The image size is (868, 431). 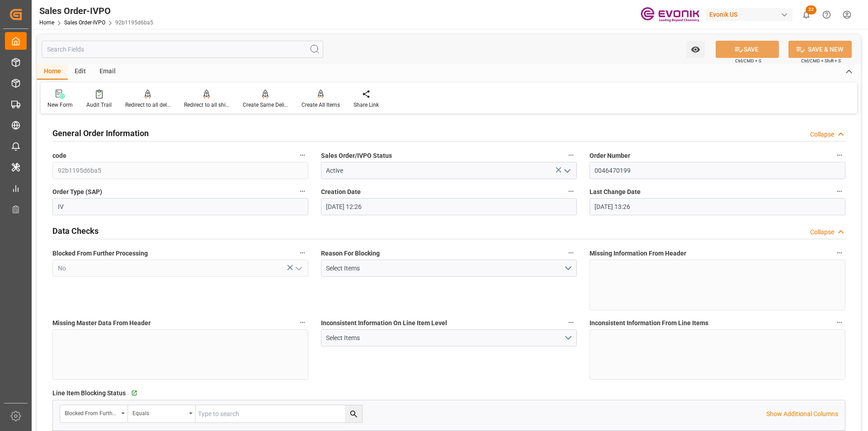 What do you see at coordinates (279, 414) in the screenshot?
I see `input: Type to search` at bounding box center [279, 414].